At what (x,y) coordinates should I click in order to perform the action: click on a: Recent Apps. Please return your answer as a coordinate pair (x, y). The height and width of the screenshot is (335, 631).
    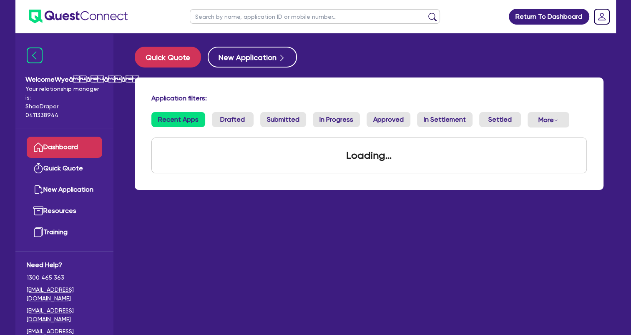
    Looking at the image, I should click on (178, 120).